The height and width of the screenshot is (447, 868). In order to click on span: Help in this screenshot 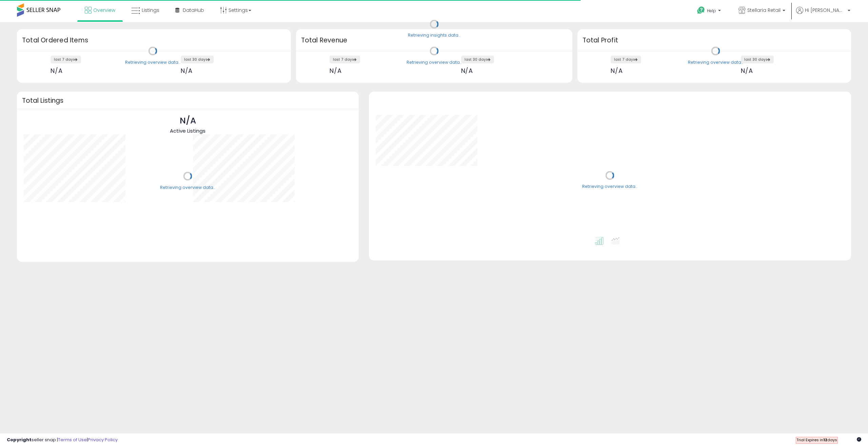, I will do `click(711, 11)`.